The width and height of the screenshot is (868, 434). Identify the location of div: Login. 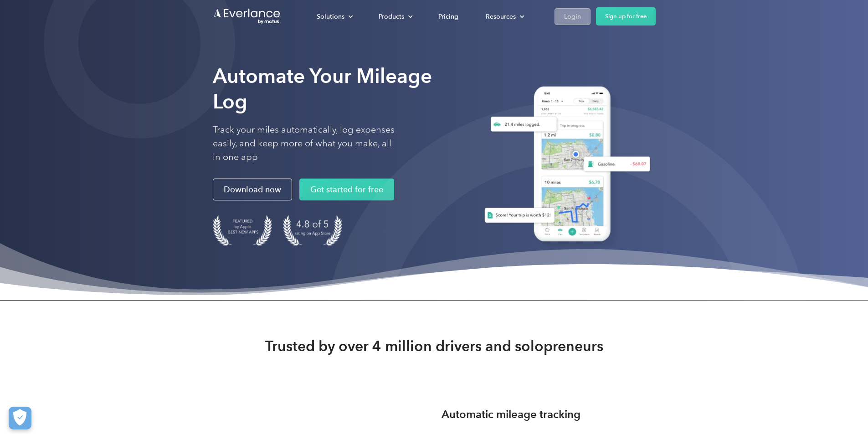
(572, 17).